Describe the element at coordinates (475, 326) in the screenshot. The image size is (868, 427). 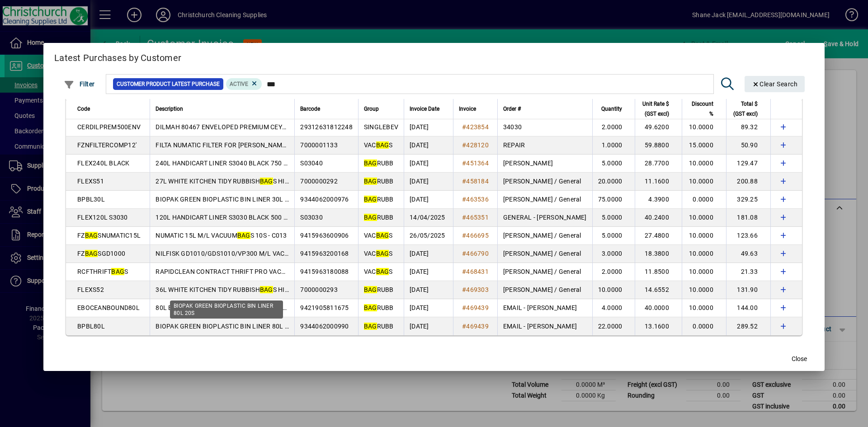
I see `a: #469439` at that location.